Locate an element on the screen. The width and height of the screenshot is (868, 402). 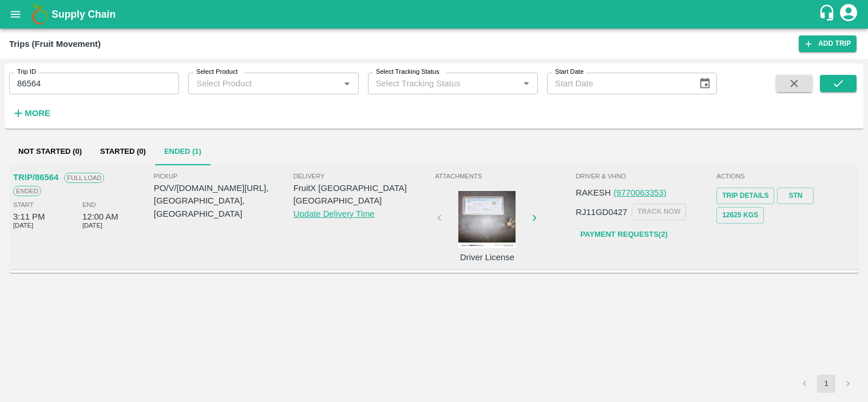
a: Supply Chain is located at coordinates (435, 14).